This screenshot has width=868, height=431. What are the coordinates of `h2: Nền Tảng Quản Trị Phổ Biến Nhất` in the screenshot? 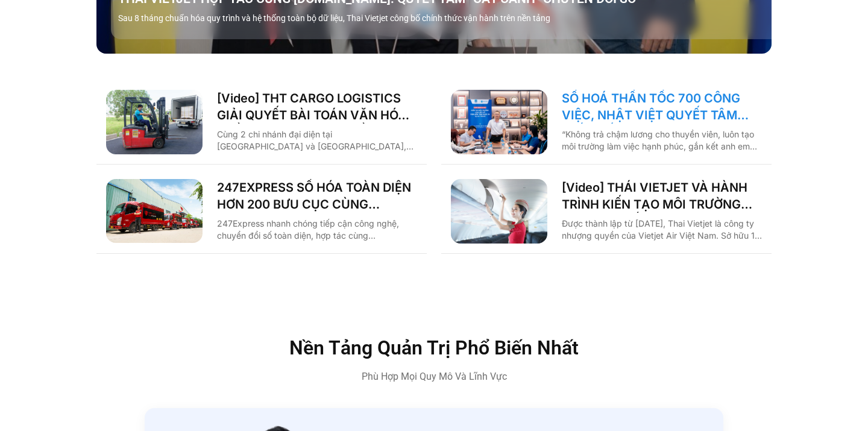 It's located at (434, 348).